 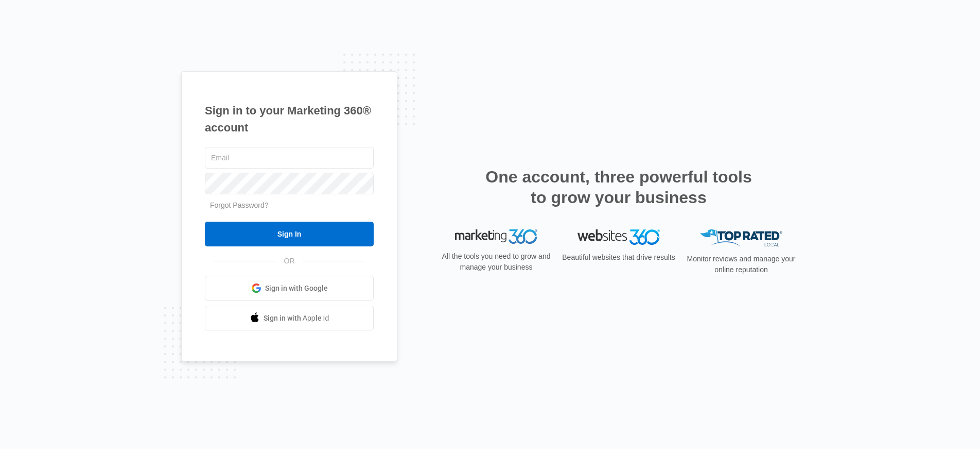 What do you see at coordinates (741, 237) in the screenshot?
I see `img: Top Rated Local` at bounding box center [741, 237].